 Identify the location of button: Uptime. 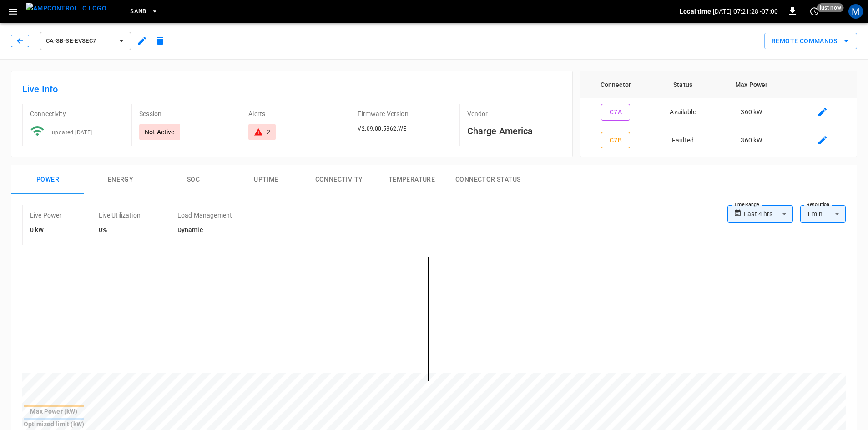
(266, 179).